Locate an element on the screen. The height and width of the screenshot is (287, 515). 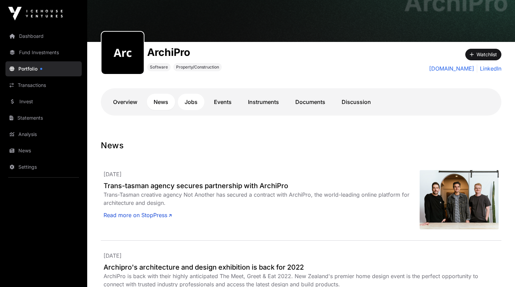
h2: Archipro's architecture and design exhibition is back for 2022 is located at coordinates (301, 267).